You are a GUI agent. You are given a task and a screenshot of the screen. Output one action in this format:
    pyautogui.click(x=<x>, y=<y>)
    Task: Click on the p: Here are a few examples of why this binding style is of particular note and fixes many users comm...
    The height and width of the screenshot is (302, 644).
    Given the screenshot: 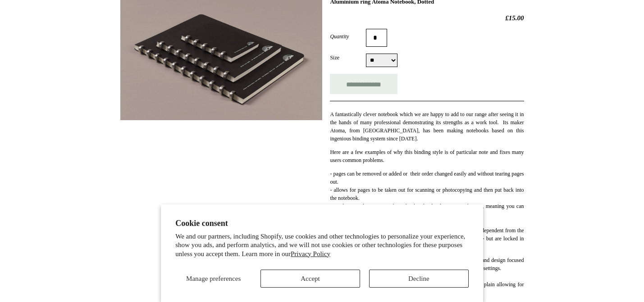 What is the action you would take?
    pyautogui.click(x=427, y=156)
    